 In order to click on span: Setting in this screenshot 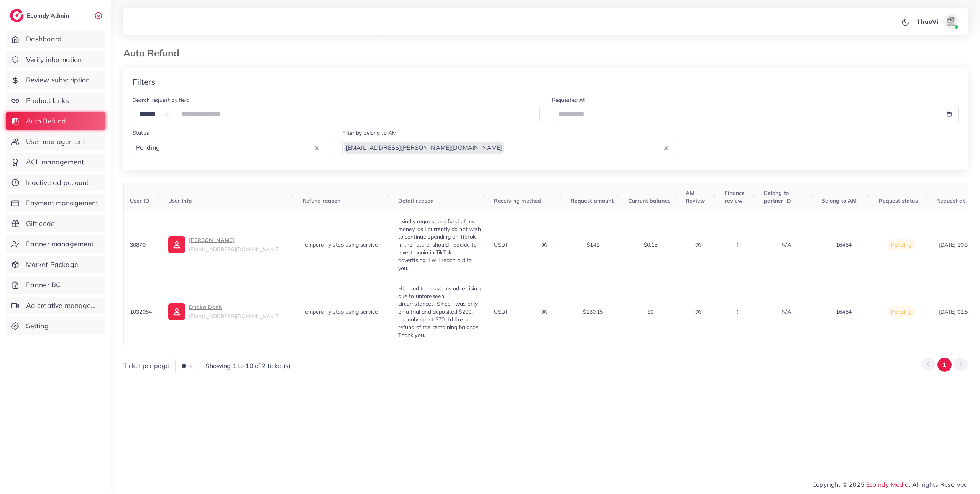, I will do `click(38, 326)`.